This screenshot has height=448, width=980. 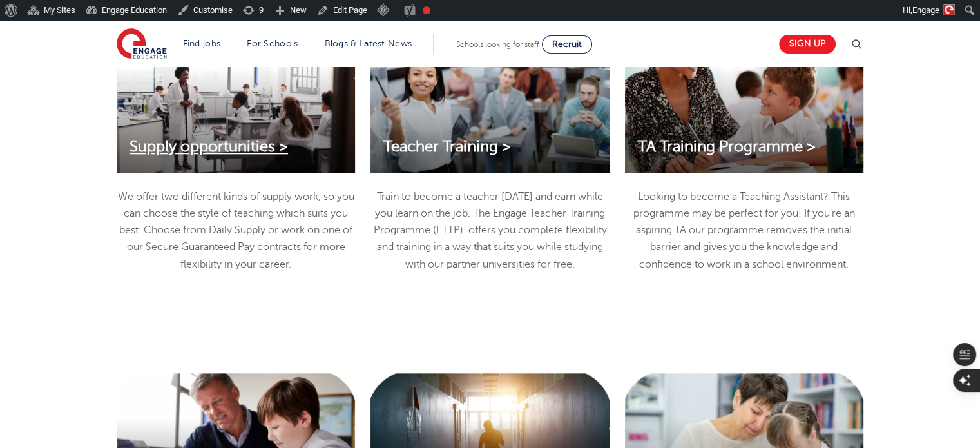 What do you see at coordinates (202, 43) in the screenshot?
I see `a: Find jobs` at bounding box center [202, 43].